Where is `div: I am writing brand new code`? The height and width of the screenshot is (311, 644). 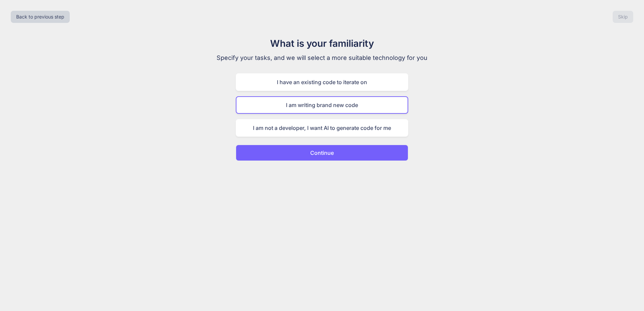 div: I am writing brand new code is located at coordinates (322, 105).